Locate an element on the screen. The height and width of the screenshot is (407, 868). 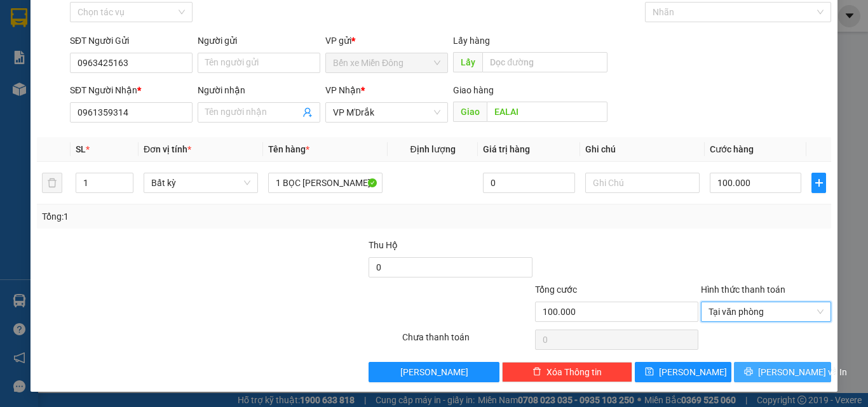
div: Người gửi is located at coordinates (259, 41).